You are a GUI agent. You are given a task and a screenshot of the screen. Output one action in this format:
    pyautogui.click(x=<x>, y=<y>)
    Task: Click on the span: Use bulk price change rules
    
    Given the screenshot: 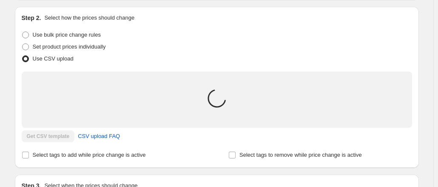 What is the action you would take?
    pyautogui.click(x=67, y=34)
    